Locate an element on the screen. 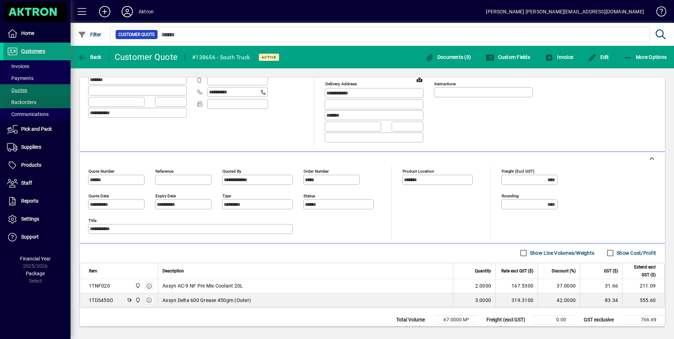 This screenshot has width=674, height=339. a: Backorders is located at coordinates (37, 102).